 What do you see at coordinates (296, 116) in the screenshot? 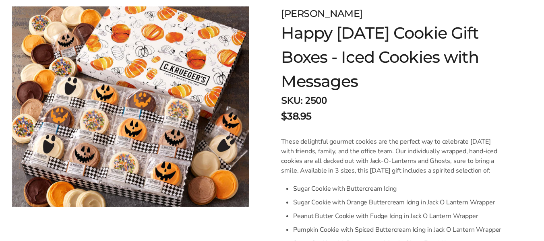
I see `span: $38.95` at bounding box center [296, 116].